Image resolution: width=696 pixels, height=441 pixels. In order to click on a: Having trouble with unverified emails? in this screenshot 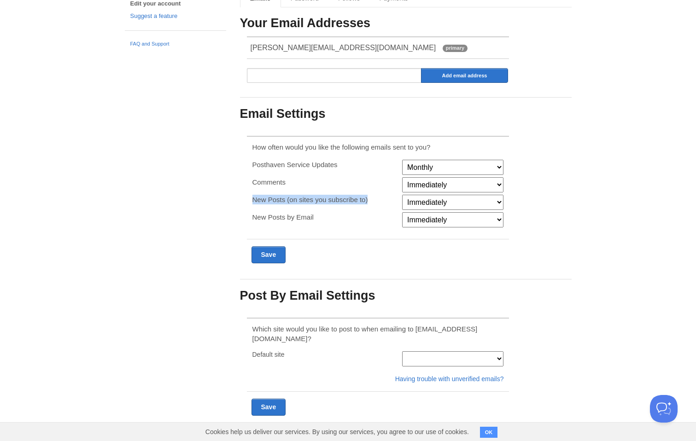, I will do `click(450, 379)`.